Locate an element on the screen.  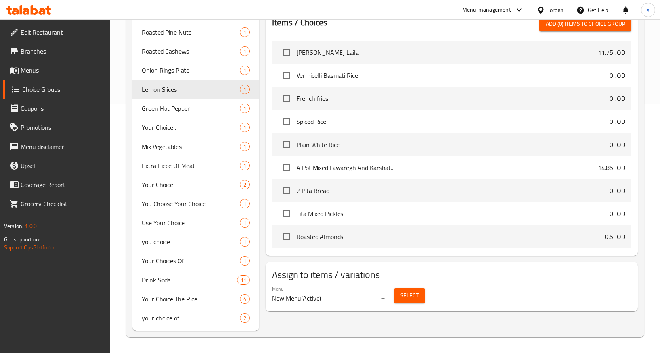
span: Use Your Choice is located at coordinates (191, 222).